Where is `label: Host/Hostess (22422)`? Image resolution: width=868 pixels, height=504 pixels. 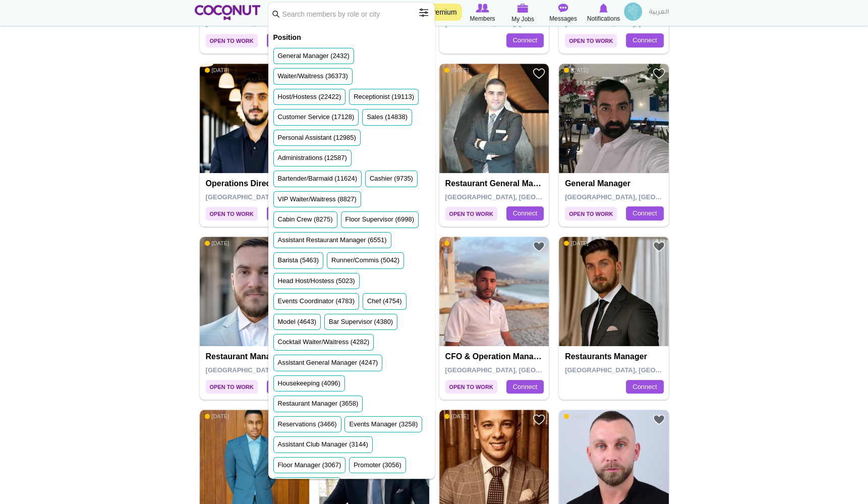 label: Host/Hostess (22422) is located at coordinates (310, 97).